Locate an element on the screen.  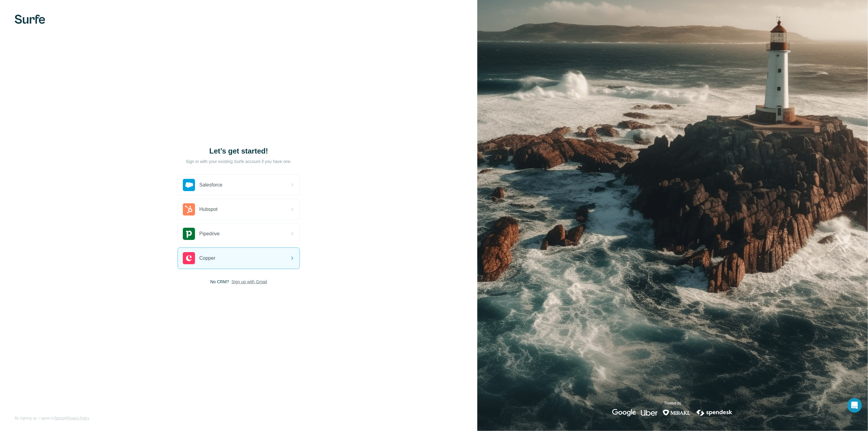
img: uber's logo is located at coordinates (649, 413).